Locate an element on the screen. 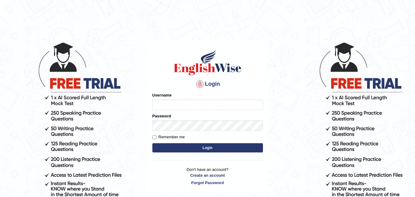  a: Create an account is located at coordinates (208, 175).